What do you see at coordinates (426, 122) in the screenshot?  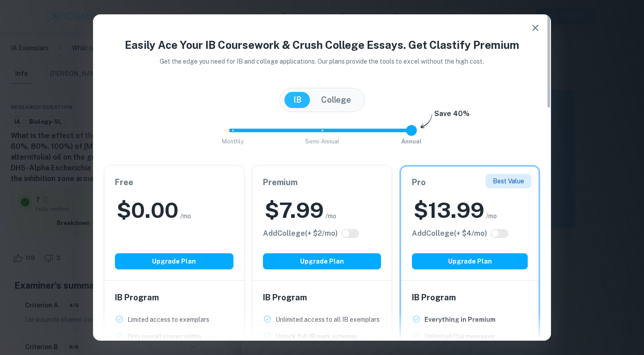 I see `img: subscription-arrow.svg` at bounding box center [426, 122].